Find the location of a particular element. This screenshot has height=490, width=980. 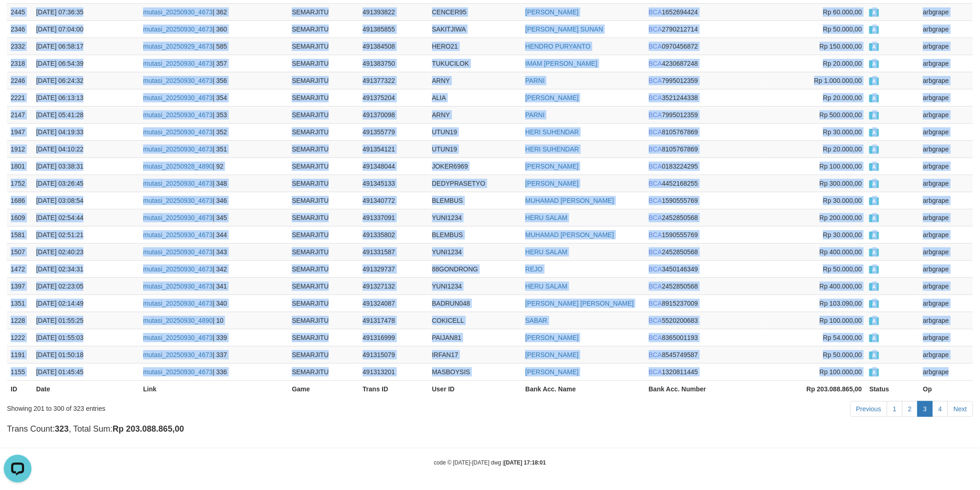

td: 491327132 is located at coordinates (394, 286).